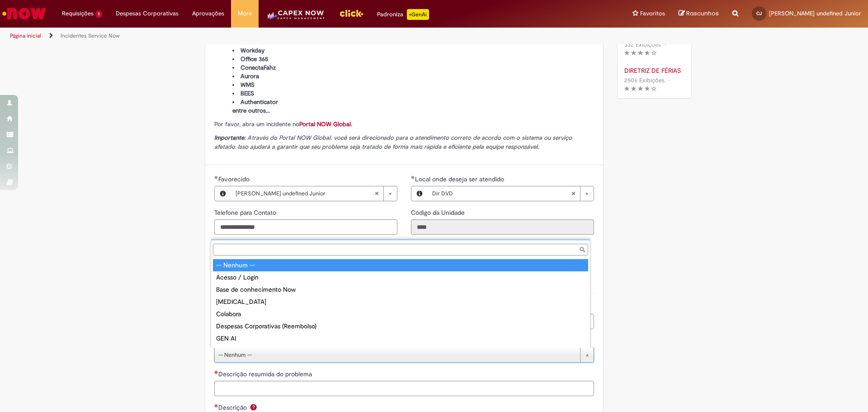 The image size is (868, 412). Describe the element at coordinates (400, 277) in the screenshot. I see `div: Acesso / Login` at that location.